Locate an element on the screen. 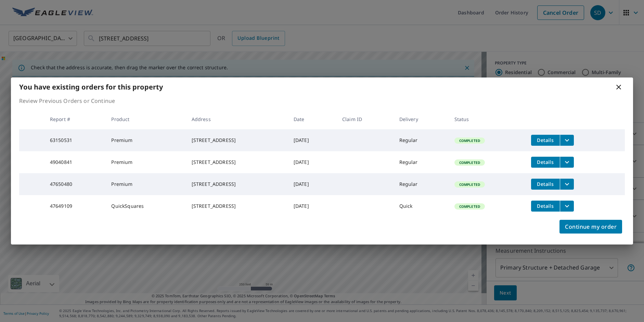  button: detailsBtn-63150531 is located at coordinates (546, 140).